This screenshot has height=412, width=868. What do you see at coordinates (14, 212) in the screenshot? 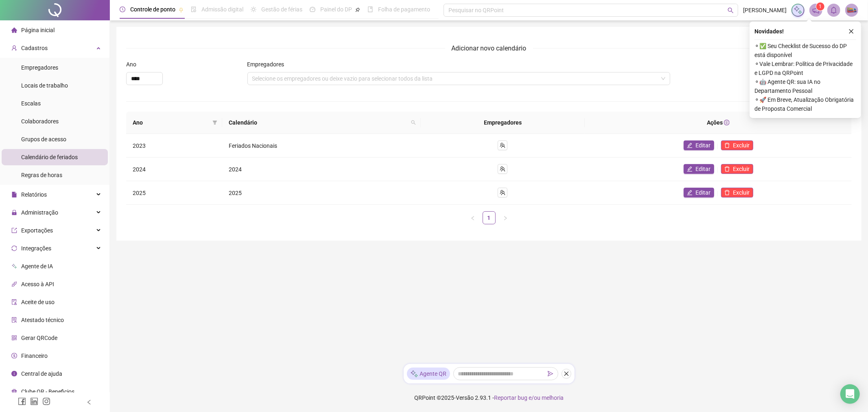
I see `span: lock` at bounding box center [14, 212].